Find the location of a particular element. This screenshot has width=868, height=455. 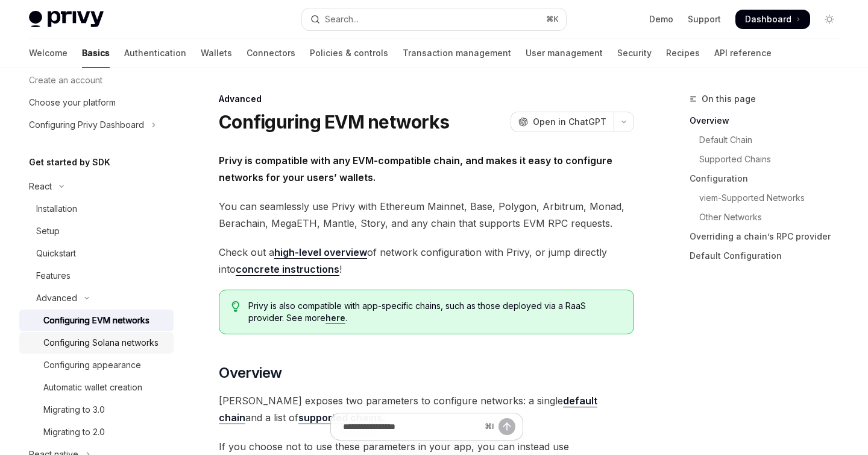

a: Transaction management is located at coordinates (457, 53).